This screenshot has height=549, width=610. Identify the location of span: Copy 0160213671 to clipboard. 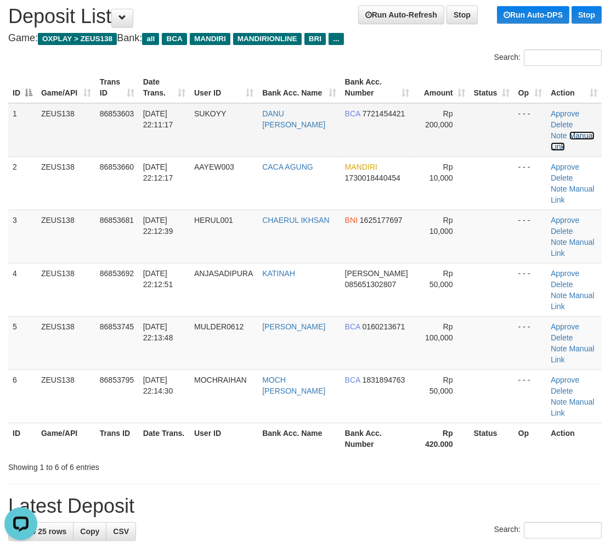
(384, 326).